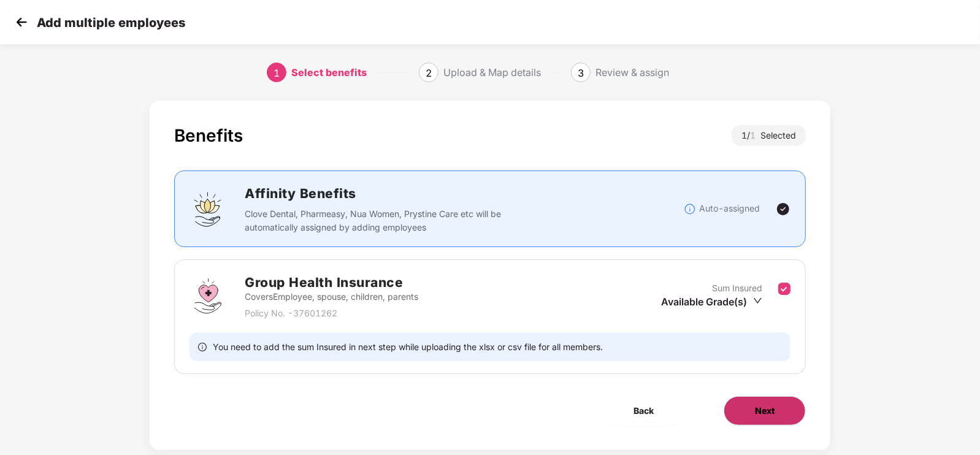  What do you see at coordinates (22, 22) in the screenshot?
I see `img: svg+xml;base64,PHN2ZyB4bWxucz0iaHR0cDovL3d3dy53My5vcmcvMjAwMC9zdmciIHdpZHRoPSIzMCIgaGVpZ2h0PSIzMC...` at bounding box center [22, 22].